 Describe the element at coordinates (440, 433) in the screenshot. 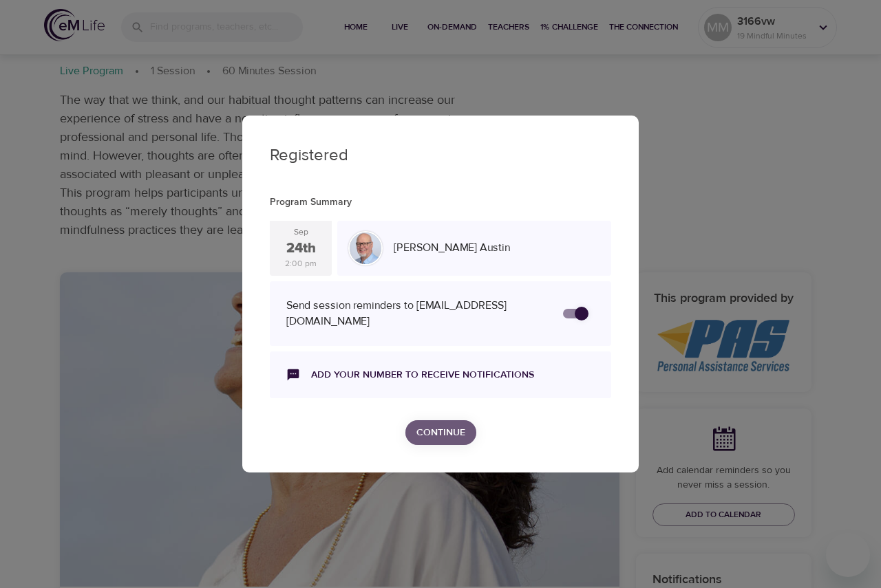

I see `span: Continue` at that location.